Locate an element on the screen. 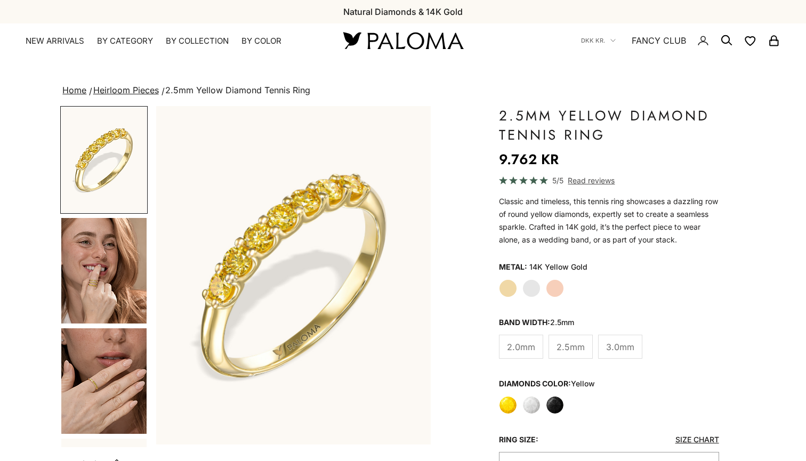 This screenshot has width=806, height=461. button: Go to item 4 is located at coordinates (104, 271).